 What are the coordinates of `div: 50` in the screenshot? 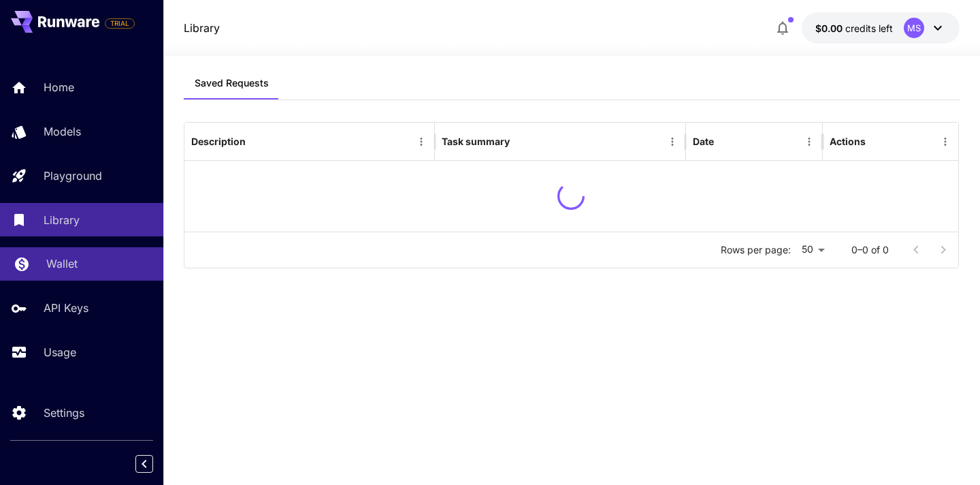 It's located at (812, 249).